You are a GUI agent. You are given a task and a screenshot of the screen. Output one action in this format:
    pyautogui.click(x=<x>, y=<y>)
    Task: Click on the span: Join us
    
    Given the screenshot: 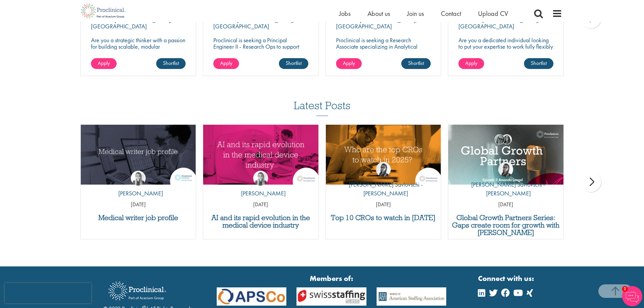 What is the action you would take?
    pyautogui.click(x=416, y=13)
    